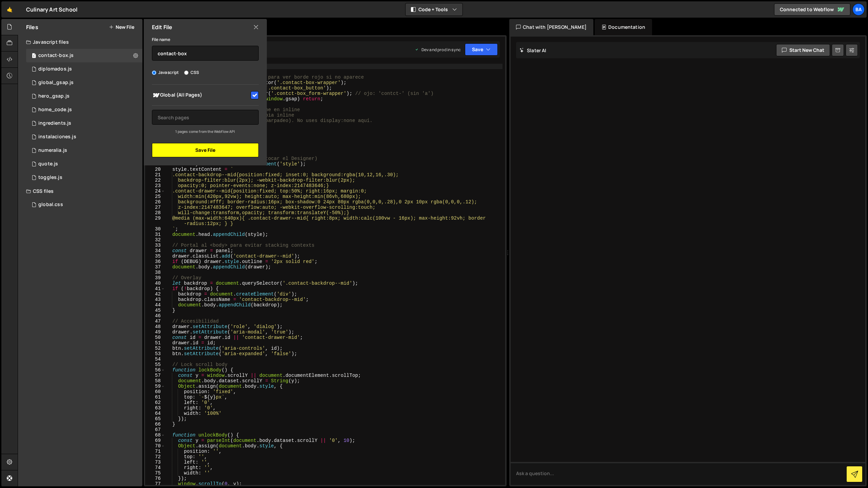 The image size is (868, 488). I want to click on div: 71, so click(155, 452).